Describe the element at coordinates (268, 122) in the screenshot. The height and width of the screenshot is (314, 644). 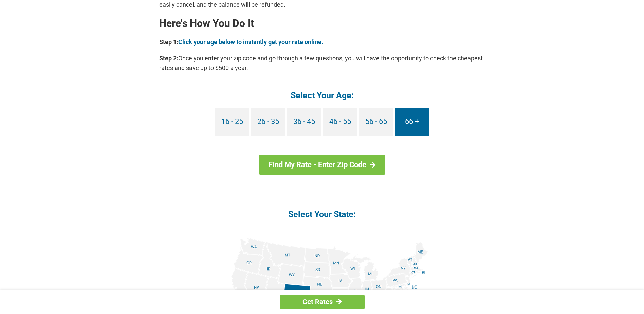
I see `a: 26 - 35` at that location.